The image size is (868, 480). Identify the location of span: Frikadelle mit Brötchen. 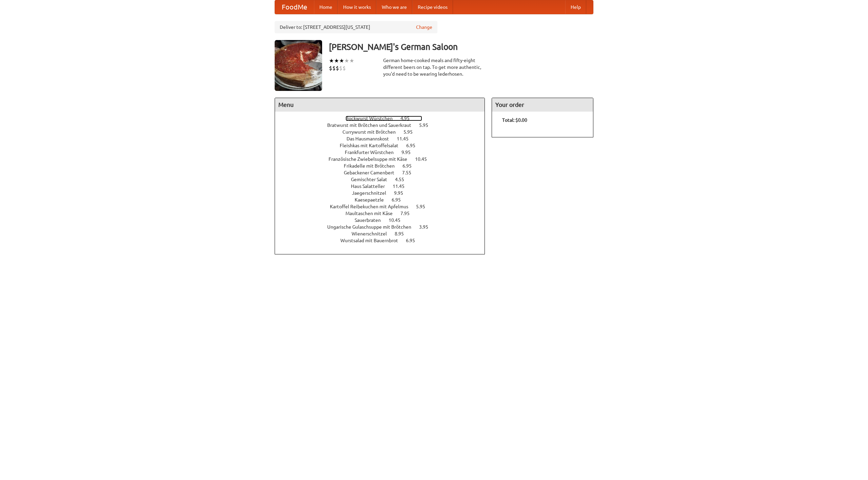
(373, 166).